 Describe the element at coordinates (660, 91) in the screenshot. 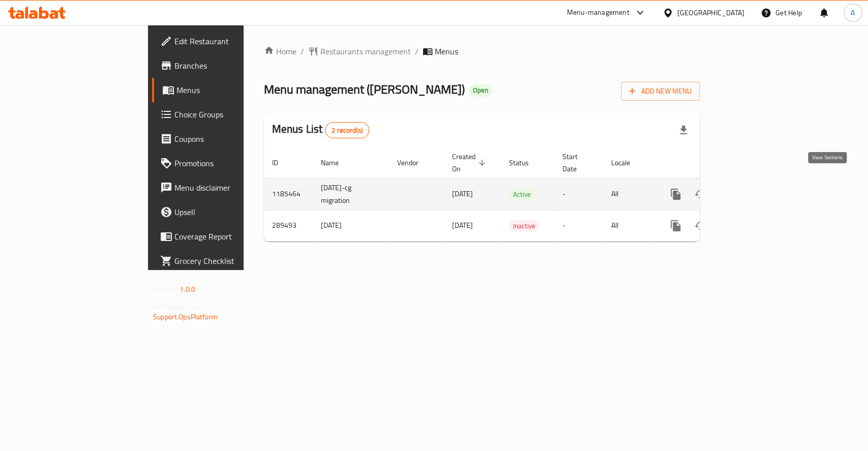

I see `span: Add New Menu` at that location.